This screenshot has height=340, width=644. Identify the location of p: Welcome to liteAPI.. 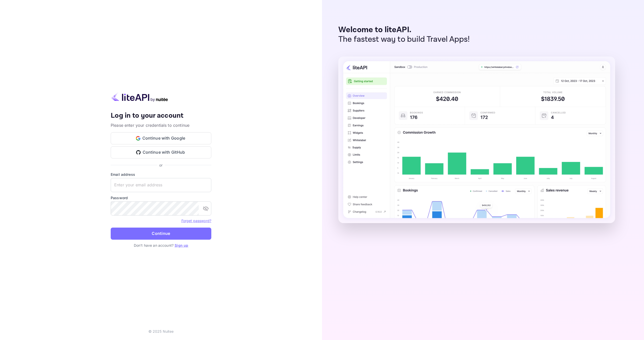
(404, 30).